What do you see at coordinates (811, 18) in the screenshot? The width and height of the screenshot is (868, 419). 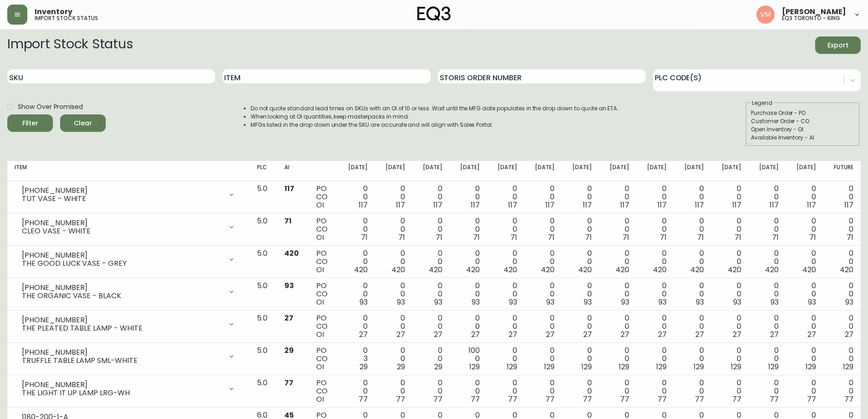 I see `h5: eq3 toronto - king` at bounding box center [811, 18].